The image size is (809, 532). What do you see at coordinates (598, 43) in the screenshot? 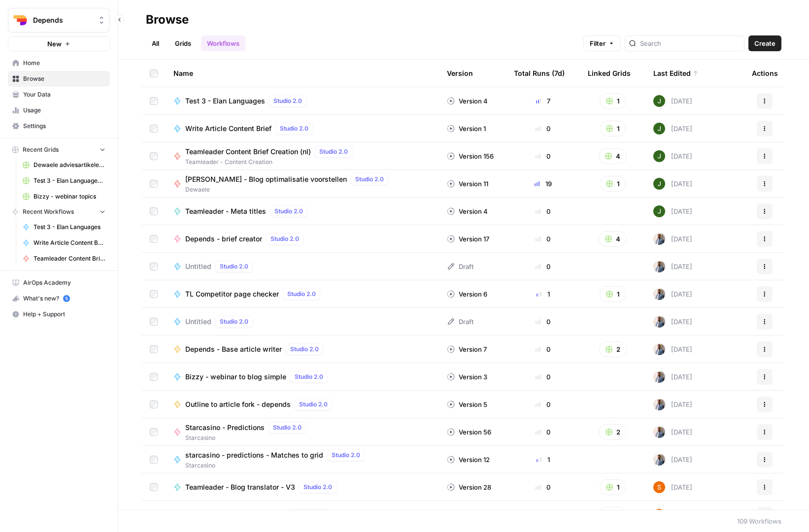
I see `span: Filter` at bounding box center [598, 43].